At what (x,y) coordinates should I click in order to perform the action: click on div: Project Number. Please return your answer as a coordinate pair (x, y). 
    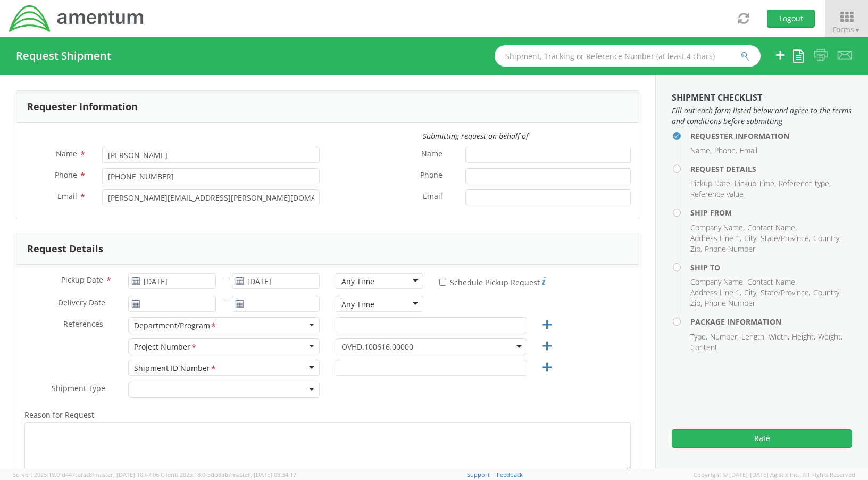
    Looking at the image, I should click on (165, 347).